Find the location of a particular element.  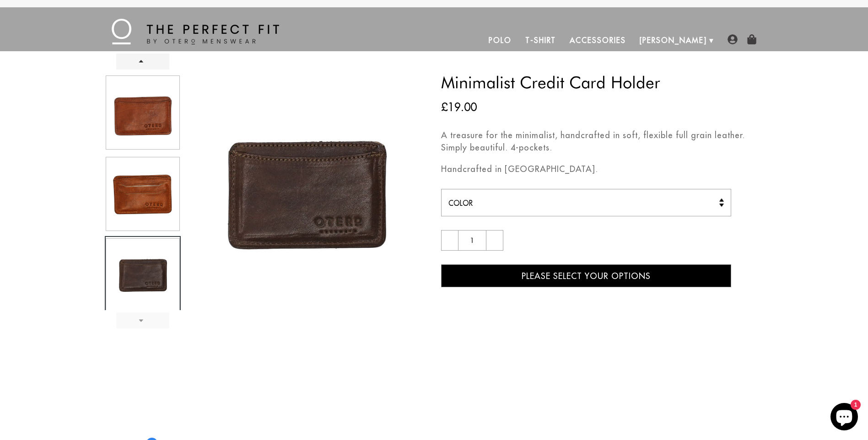

a: T-Shirt is located at coordinates (540, 40).